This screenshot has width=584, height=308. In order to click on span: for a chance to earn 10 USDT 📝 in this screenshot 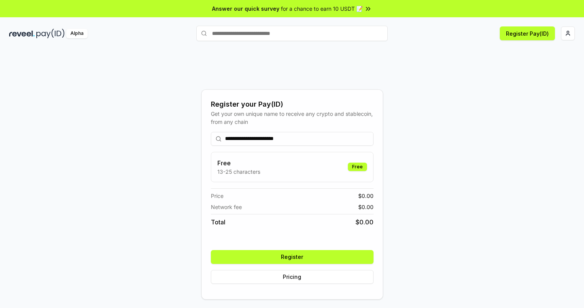, I will do `click(322, 8)`.